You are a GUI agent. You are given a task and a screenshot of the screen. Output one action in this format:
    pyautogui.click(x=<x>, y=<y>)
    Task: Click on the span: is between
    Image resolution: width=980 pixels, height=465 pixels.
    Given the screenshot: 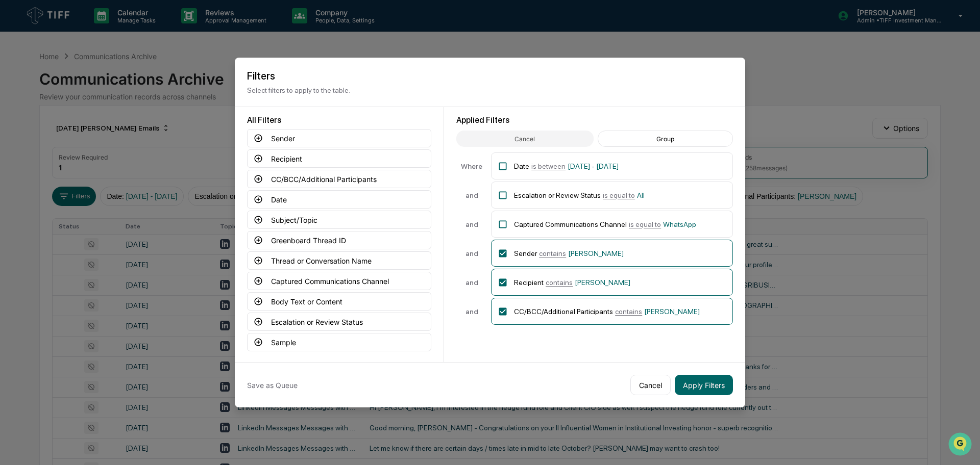 What is the action you would take?
    pyautogui.click(x=548, y=166)
    